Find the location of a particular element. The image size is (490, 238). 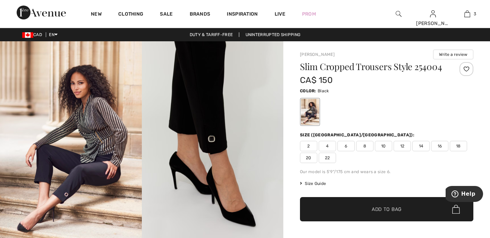

a: Prom is located at coordinates (309, 14).